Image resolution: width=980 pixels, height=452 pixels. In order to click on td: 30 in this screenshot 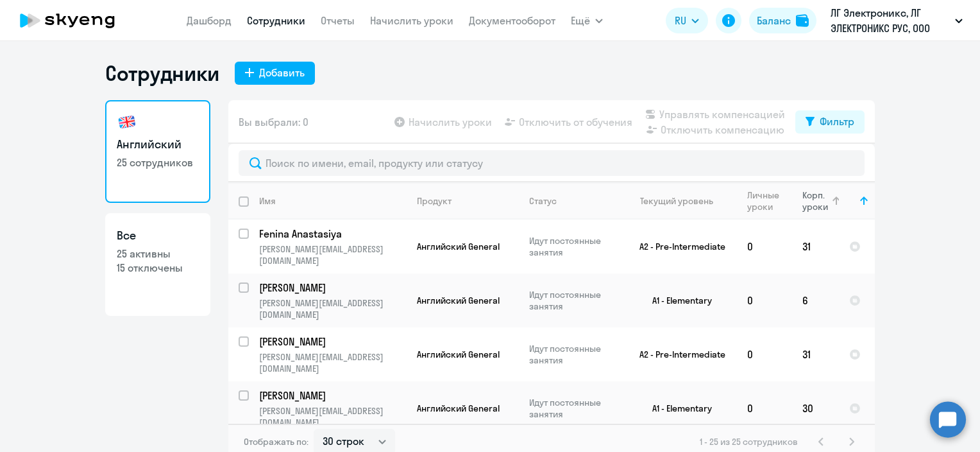, I will do `click(815, 408)`.